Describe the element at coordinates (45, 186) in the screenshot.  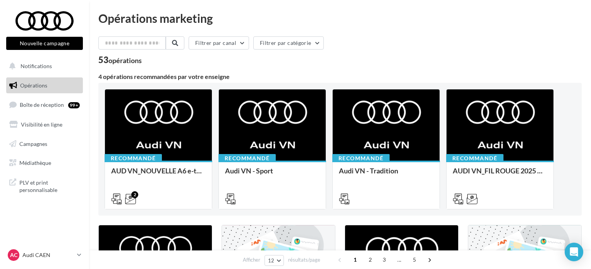
I see `a: PLV et print personnalisable` at that location.